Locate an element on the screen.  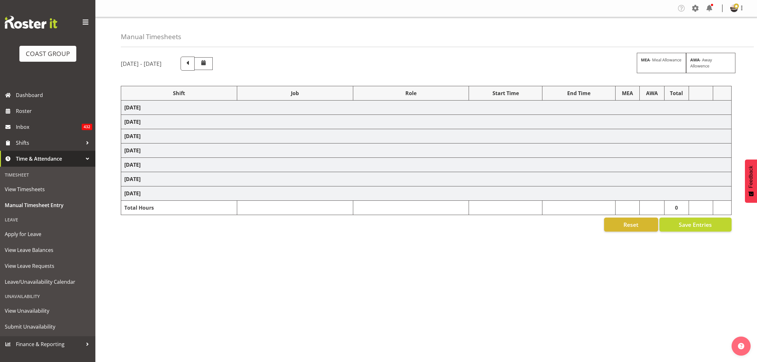
strong: AWA is located at coordinates (695, 60).